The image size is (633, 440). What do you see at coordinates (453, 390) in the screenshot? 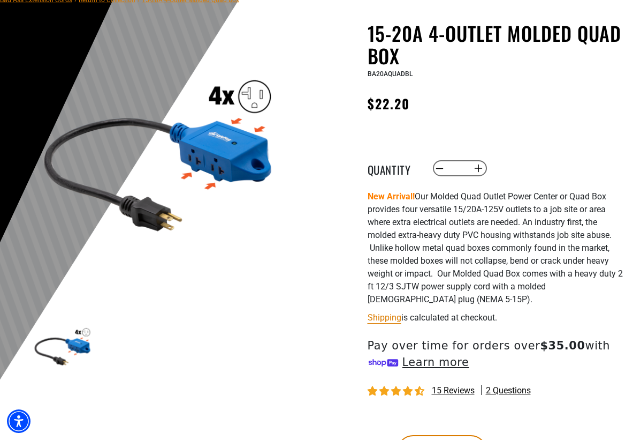
I see `span: 15 reviews` at bounding box center [453, 390].